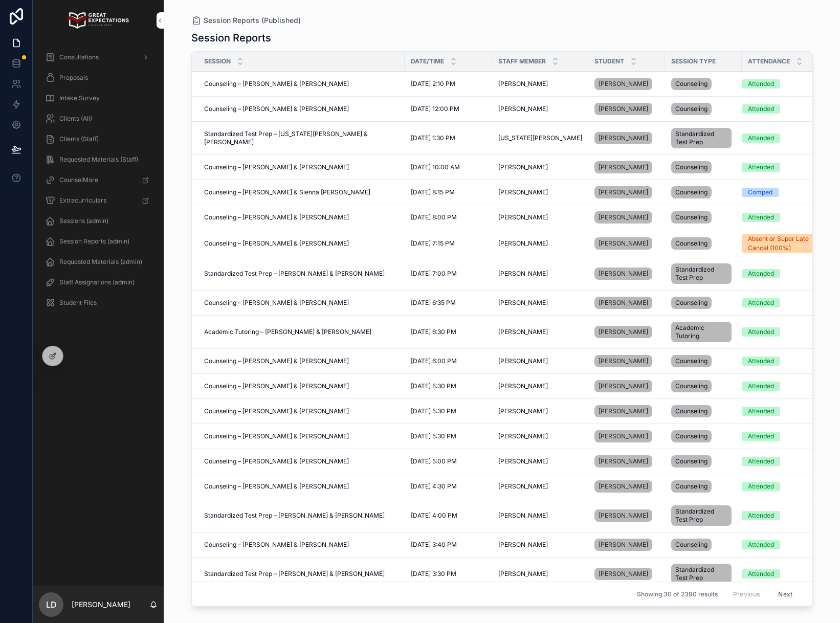  Describe the element at coordinates (97, 20) in the screenshot. I see `img: App logo` at that location.